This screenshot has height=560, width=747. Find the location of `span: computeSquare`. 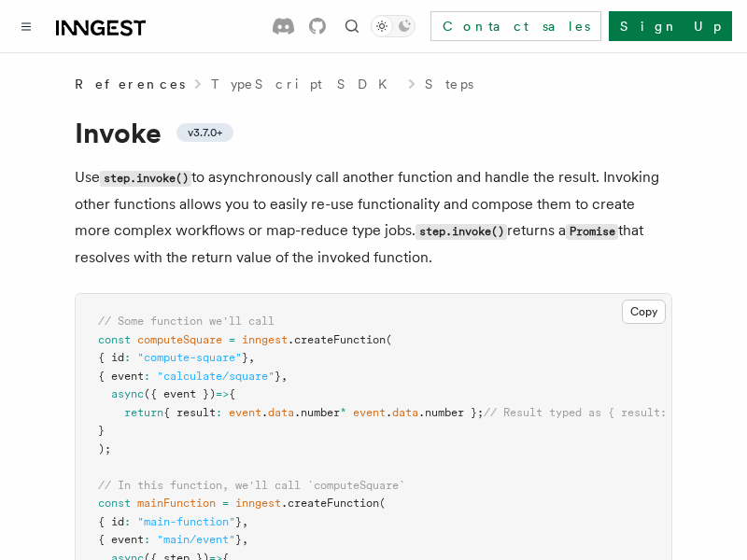

span: computeSquare is located at coordinates (179, 339).